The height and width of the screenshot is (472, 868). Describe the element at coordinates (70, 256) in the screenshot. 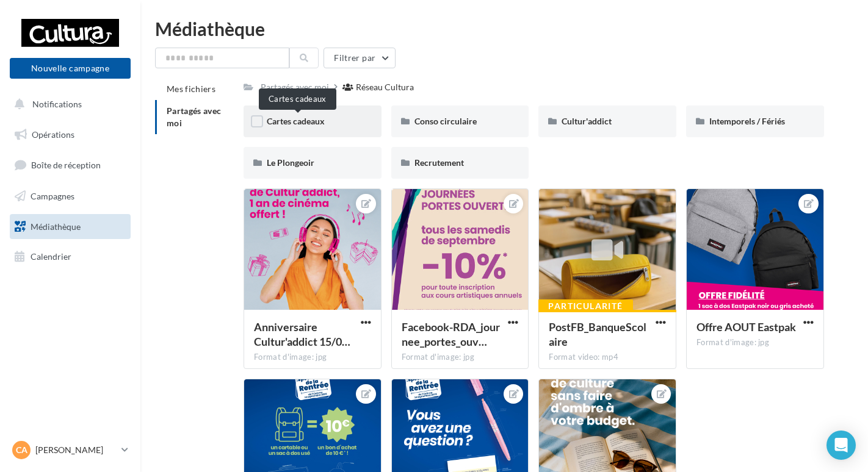

I see `a: Calendrier` at that location.